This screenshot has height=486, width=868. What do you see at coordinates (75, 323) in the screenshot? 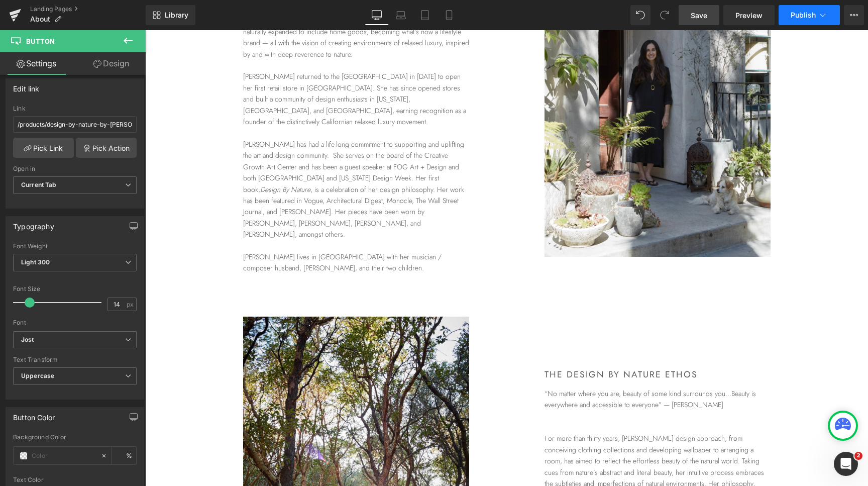
I see `div: Font` at bounding box center [75, 323].